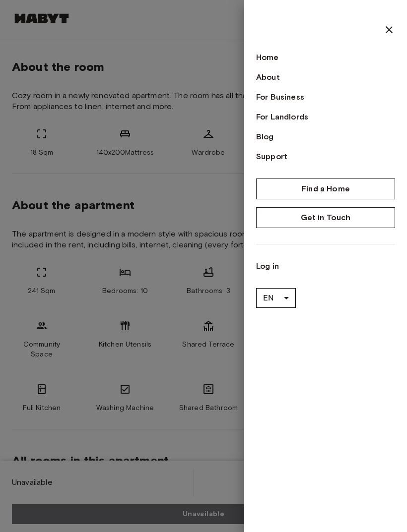 The height and width of the screenshot is (532, 407). I want to click on a: Home, so click(325, 57).